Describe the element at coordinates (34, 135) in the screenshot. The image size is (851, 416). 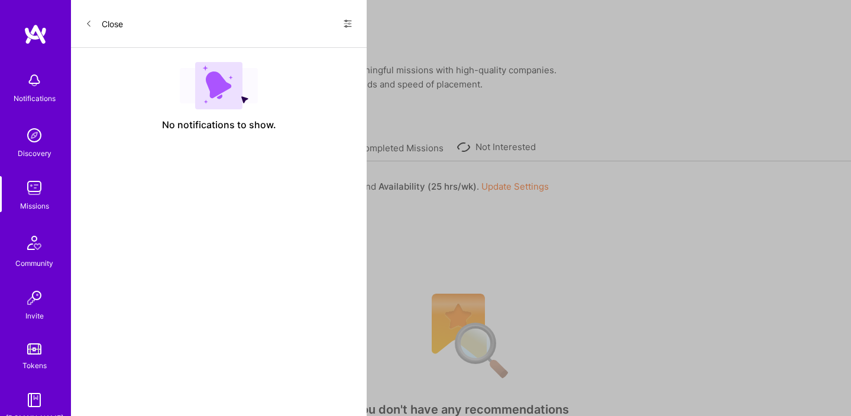
I see `img: discovery` at that location.